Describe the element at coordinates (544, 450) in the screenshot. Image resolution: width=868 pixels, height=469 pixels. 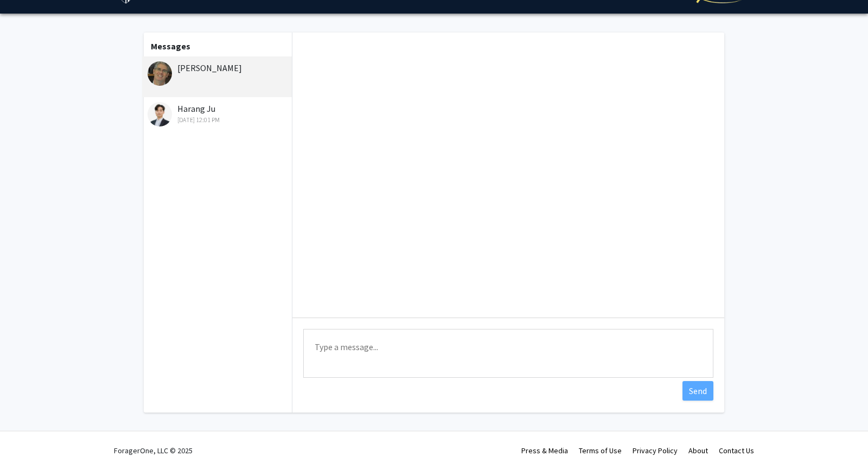
I see `a: Press & Media` at that location.